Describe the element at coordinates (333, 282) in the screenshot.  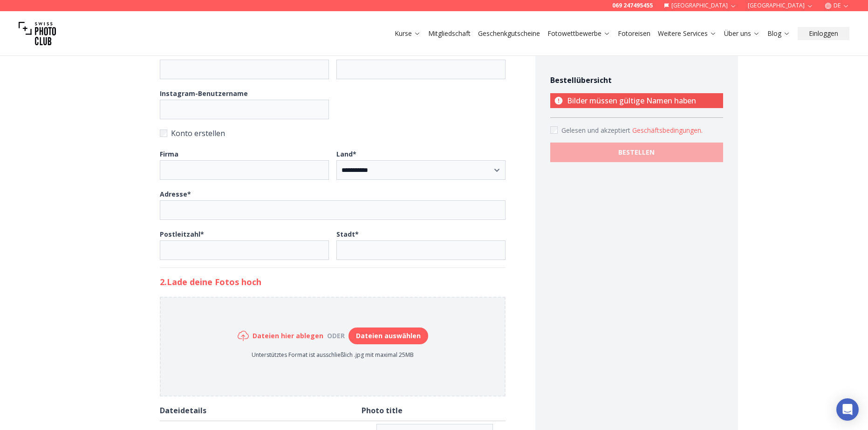
I see `h2: 2. Lade deine Fotos hoch` at that location.